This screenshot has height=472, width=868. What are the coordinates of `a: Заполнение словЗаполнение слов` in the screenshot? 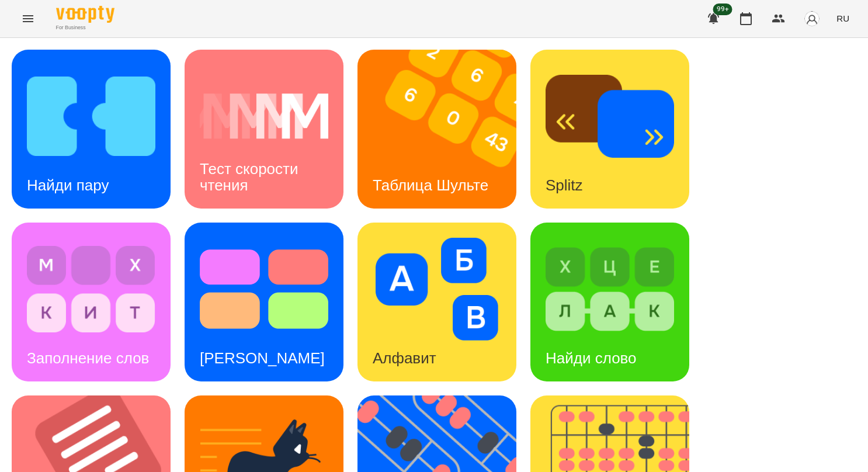 It's located at (91, 302).